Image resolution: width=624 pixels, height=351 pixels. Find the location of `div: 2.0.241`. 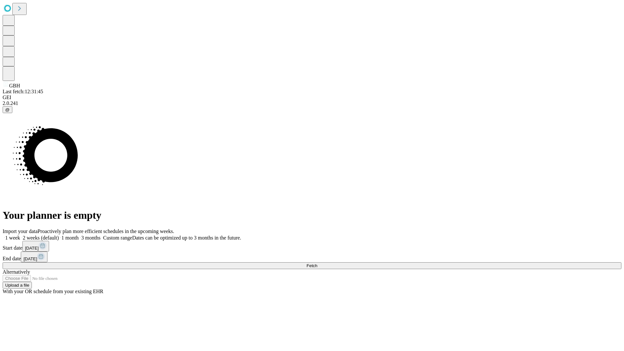

div: 2.0.241 is located at coordinates (312, 103).